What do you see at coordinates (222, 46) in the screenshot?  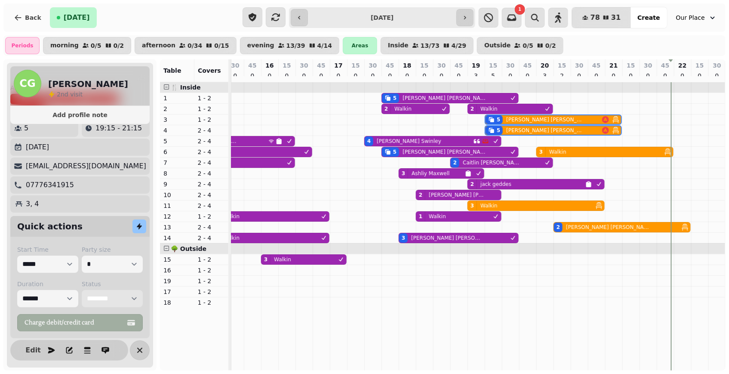 I see `p: 0 / 15` at bounding box center [222, 46].